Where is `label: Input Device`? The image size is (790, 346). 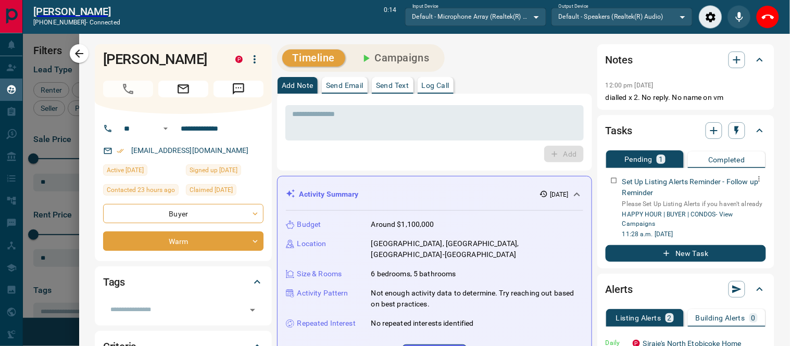 label: Input Device is located at coordinates (426, 6).